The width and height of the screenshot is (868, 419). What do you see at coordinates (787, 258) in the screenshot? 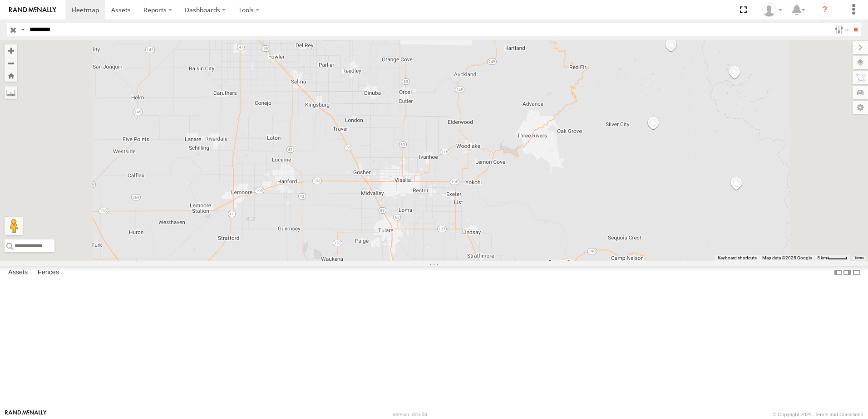
I see `span: Map data ©2025 Google` at bounding box center [787, 258].